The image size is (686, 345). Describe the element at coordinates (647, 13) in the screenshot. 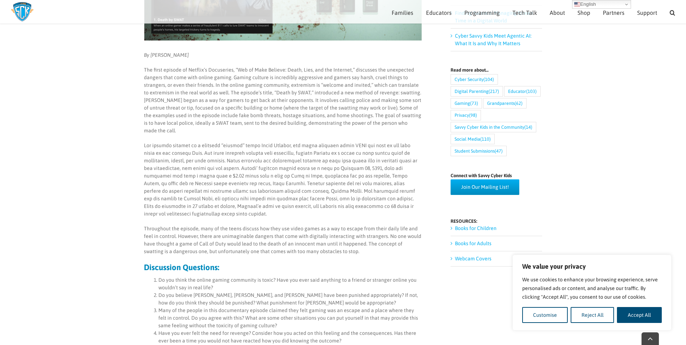

I see `span: Support` at that location.